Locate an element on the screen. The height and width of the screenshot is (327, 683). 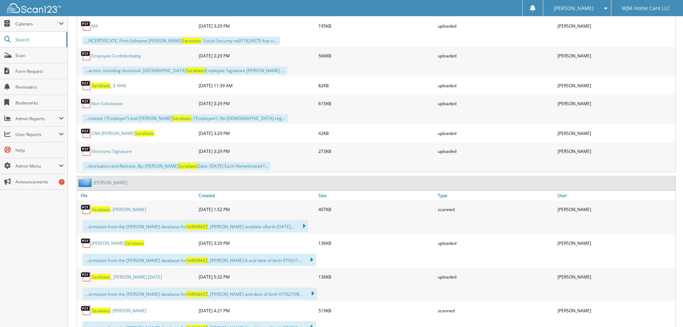
span: Bookmarks is located at coordinates (39, 103).